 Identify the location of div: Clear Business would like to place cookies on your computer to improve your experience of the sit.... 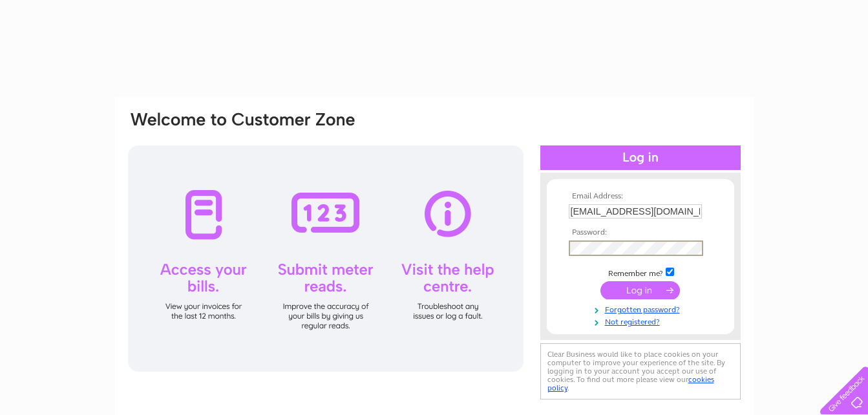
(640, 371).